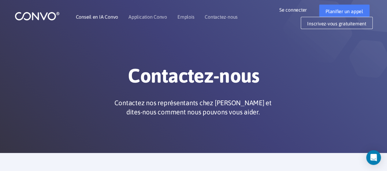 This screenshot has width=387, height=171. Describe the element at coordinates (148, 17) in the screenshot. I see `font: Application Convo` at that location.